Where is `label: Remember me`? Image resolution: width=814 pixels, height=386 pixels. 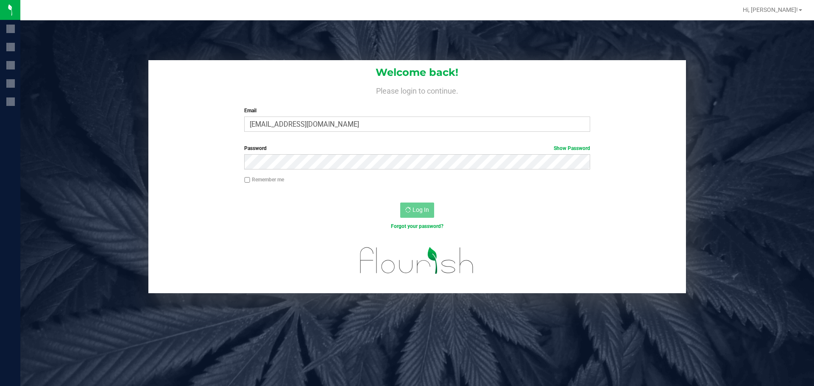 label: Remember me is located at coordinates (264, 180).